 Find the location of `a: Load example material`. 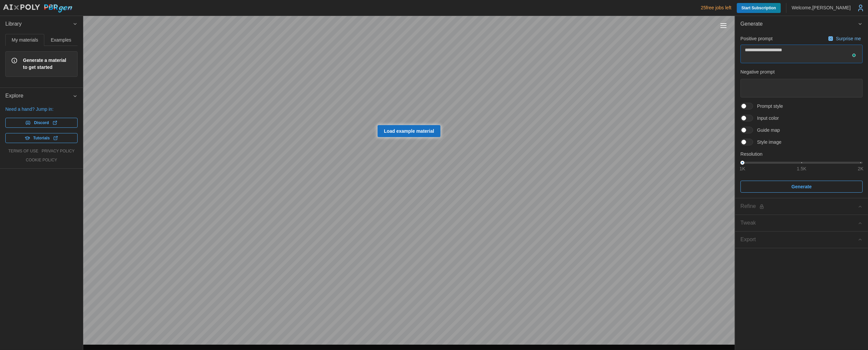

a: Load example material is located at coordinates (409, 131).